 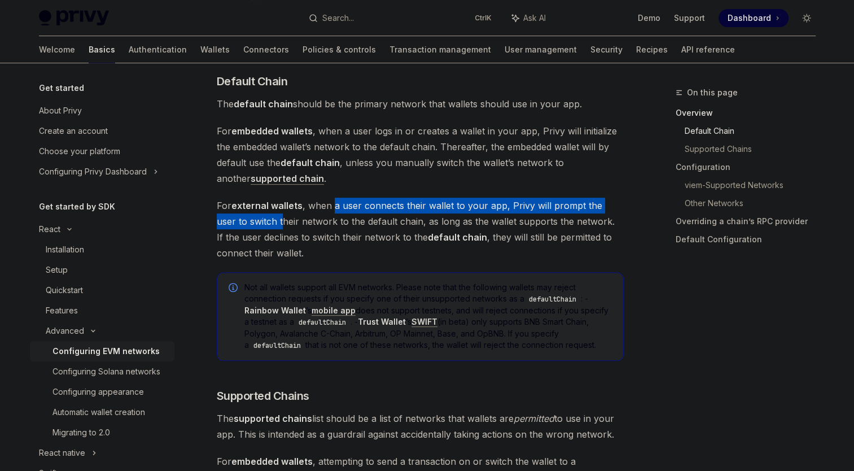 I want to click on div: React, so click(x=50, y=229).